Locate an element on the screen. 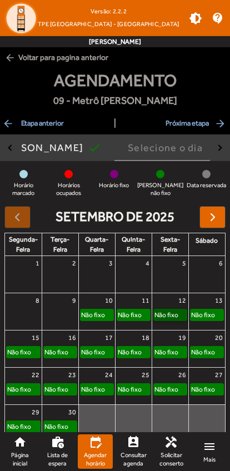 The image size is (230, 471). a: segunda-feira is located at coordinates (23, 245).